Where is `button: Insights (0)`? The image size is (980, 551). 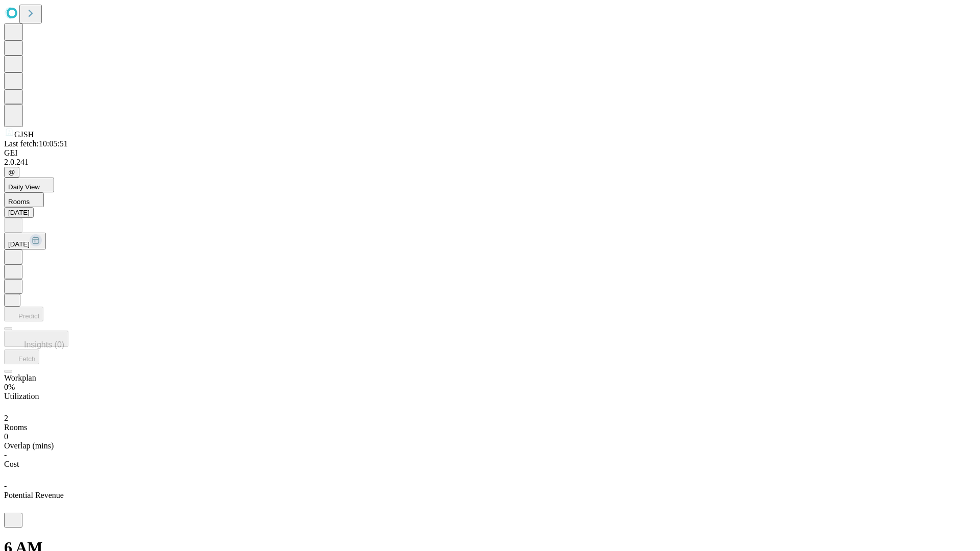 button: Insights (0) is located at coordinates (36, 339).